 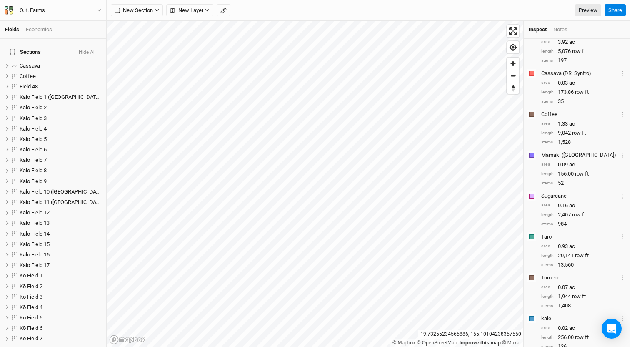 What do you see at coordinates (513, 87) in the screenshot?
I see `button: Reset bearing to north` at bounding box center [513, 87].